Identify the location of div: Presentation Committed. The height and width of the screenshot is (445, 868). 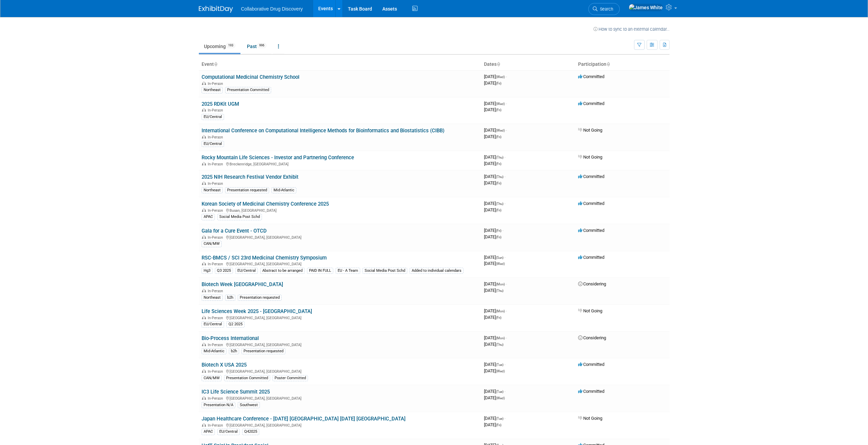
(248, 90).